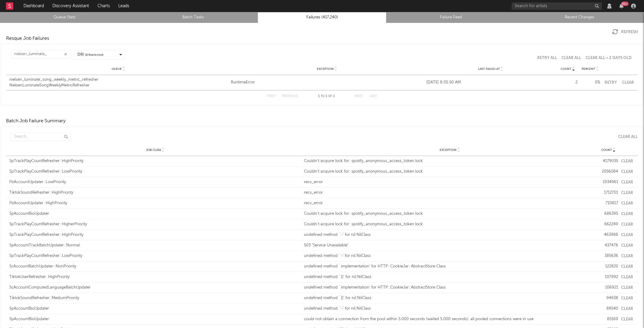  I want to click on button: 99+, so click(621, 6).